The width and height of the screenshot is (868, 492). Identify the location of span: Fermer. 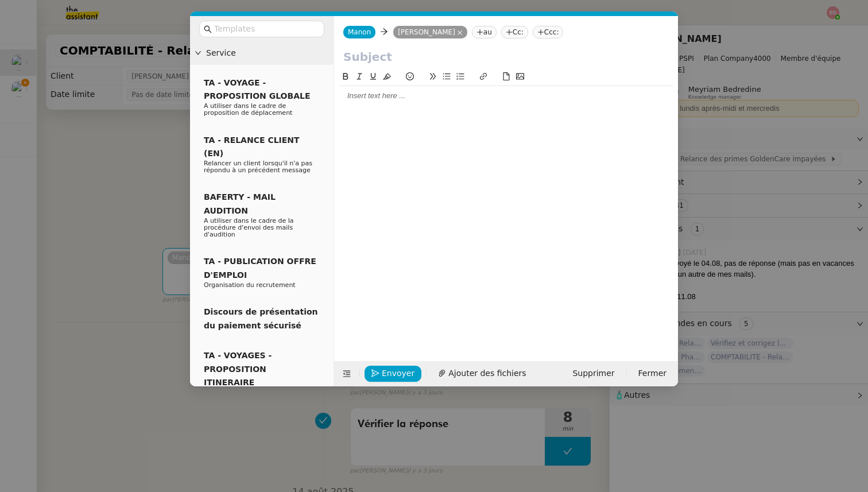
(652, 373).